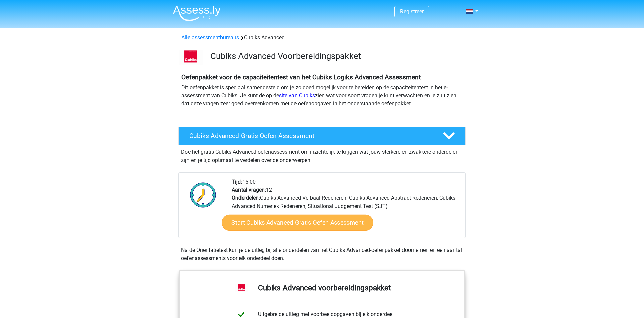 The height and width of the screenshot is (318, 644). What do you see at coordinates (197, 13) in the screenshot?
I see `img: Assessly` at bounding box center [197, 13].